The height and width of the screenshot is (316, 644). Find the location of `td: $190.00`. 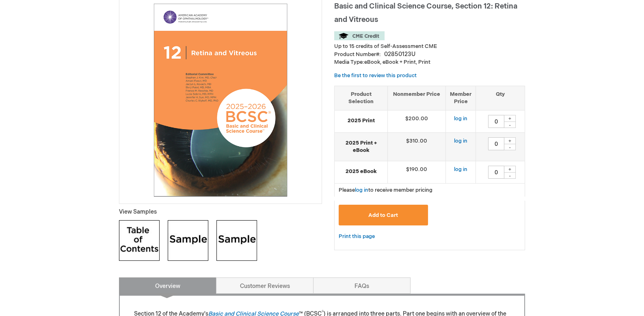

td: $190.00 is located at coordinates (417, 172).